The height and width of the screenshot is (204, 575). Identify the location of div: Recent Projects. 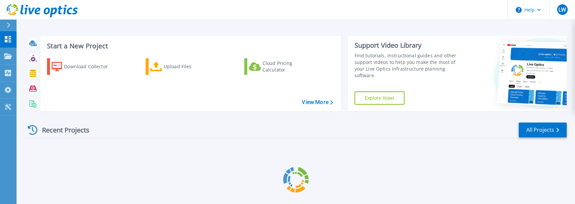
(62, 130).